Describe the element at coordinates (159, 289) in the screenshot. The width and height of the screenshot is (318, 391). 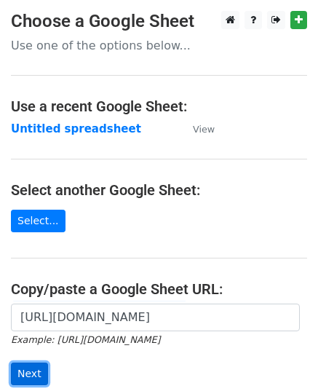
I see `h4: Copy/paste a Google Sheet URL:` at that location.